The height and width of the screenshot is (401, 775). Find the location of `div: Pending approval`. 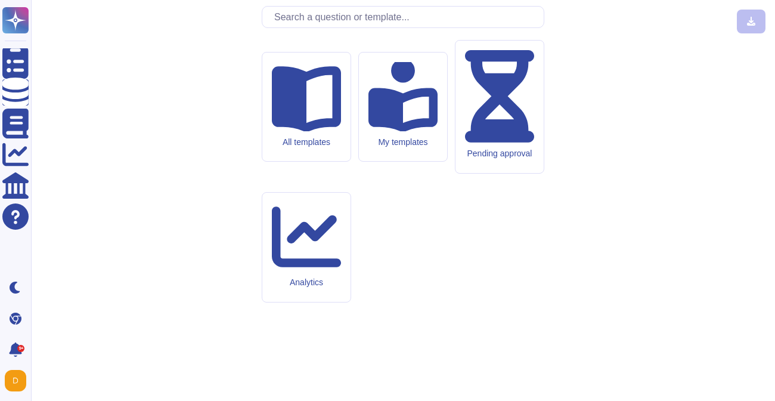

div: Pending approval is located at coordinates (500, 153).